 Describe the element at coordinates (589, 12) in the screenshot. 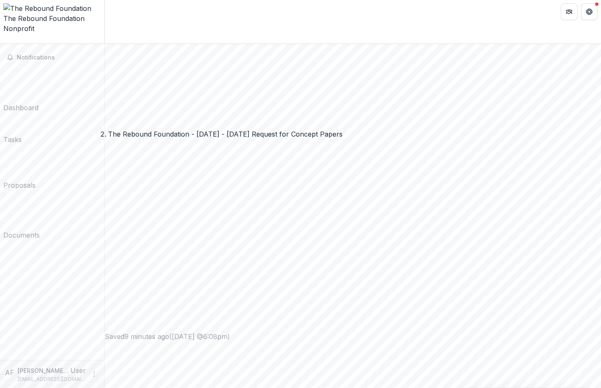

I see `button: Get Help` at that location.